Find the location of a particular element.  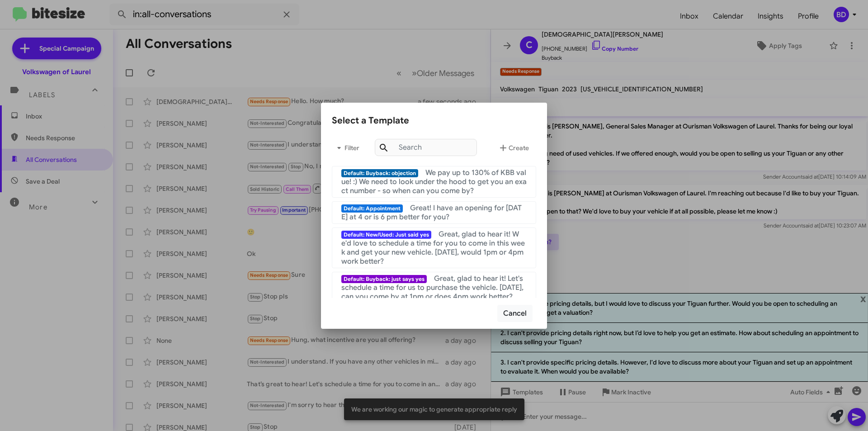

span: Default: Appointment is located at coordinates (372, 208).